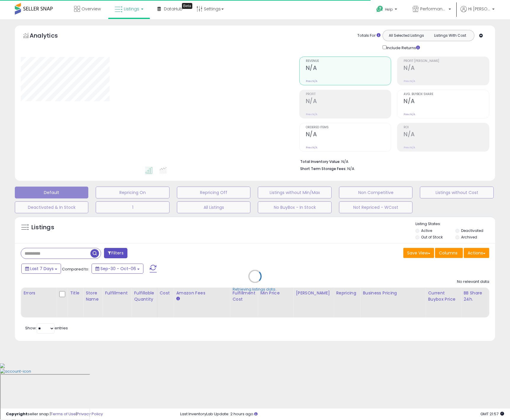 The width and height of the screenshot is (510, 420). What do you see at coordinates (388, 10) in the screenshot?
I see `a: Help` at bounding box center [388, 10].